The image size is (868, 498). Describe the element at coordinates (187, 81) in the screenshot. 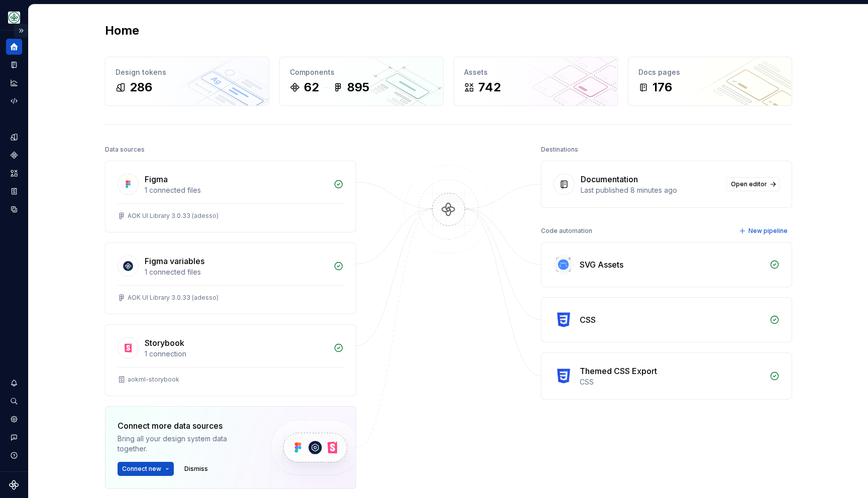

I see `a: Design tokens286` at that location.